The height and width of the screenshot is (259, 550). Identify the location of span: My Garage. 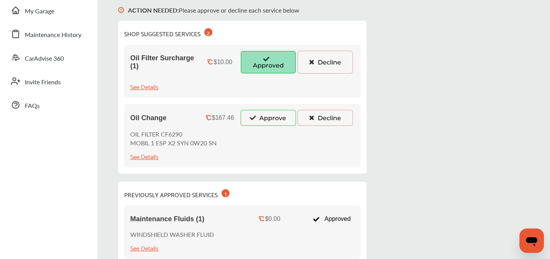
(39, 11).